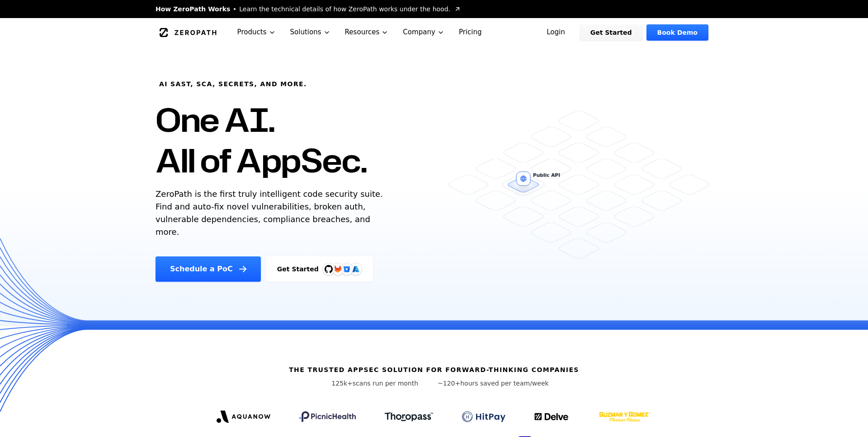 The width and height of the screenshot is (868, 437). What do you see at coordinates (470, 32) in the screenshot?
I see `a: Pricing` at bounding box center [470, 32].